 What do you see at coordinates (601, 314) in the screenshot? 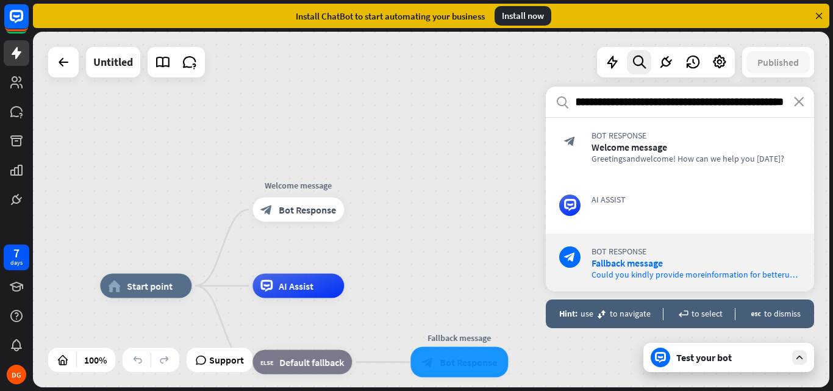
I see `i: move` at bounding box center [601, 314].